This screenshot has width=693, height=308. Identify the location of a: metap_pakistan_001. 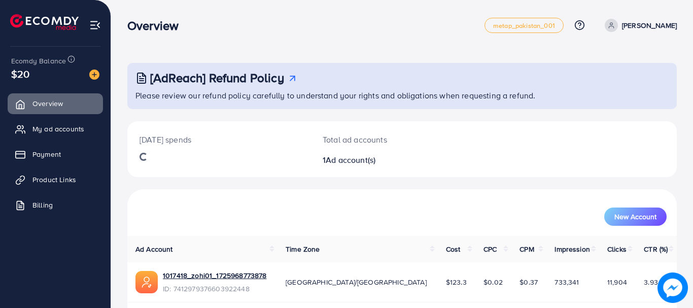
(524, 25).